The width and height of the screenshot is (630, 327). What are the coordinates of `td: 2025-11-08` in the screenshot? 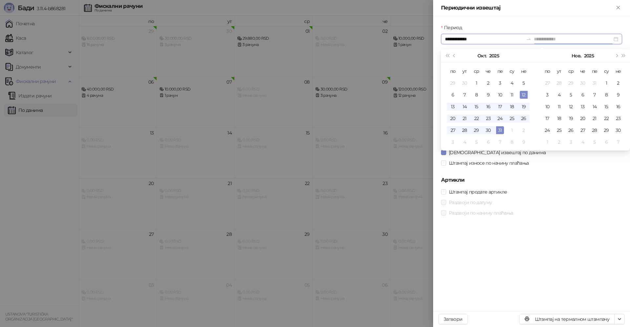 It's located at (512, 142).